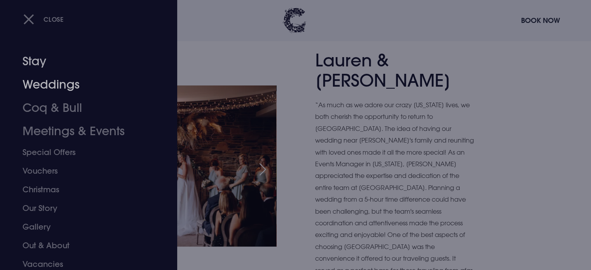 Image resolution: width=591 pixels, height=270 pixels. What do you see at coordinates (84, 61) in the screenshot?
I see `a: Stay` at bounding box center [84, 61].